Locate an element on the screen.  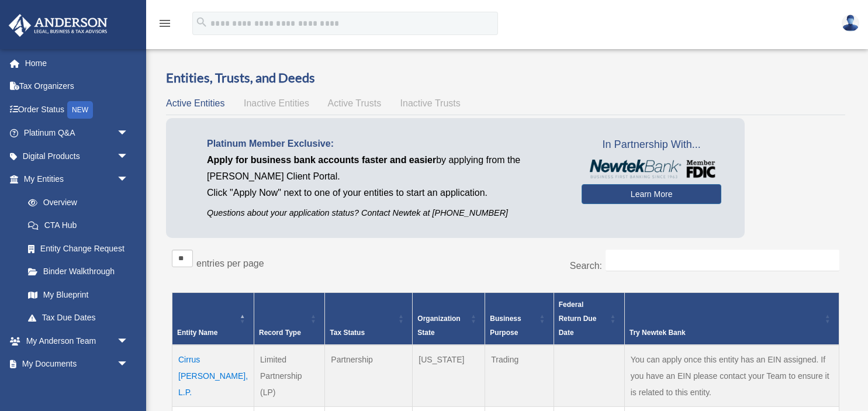
td: You can apply once this entity has an EIN assigned. If you have an EIN please contact your Team t... is located at coordinates (731, 376).